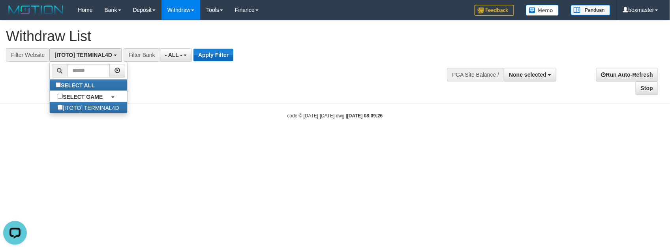 The width and height of the screenshot is (670, 251). What do you see at coordinates (174, 55) in the screenshot?
I see `span: - ALL -` at bounding box center [174, 55].